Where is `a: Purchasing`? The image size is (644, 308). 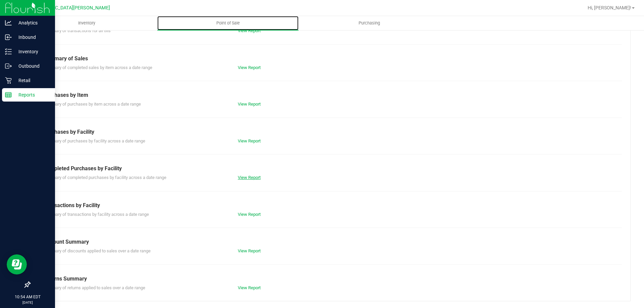 a: Purchasing is located at coordinates (369, 23).